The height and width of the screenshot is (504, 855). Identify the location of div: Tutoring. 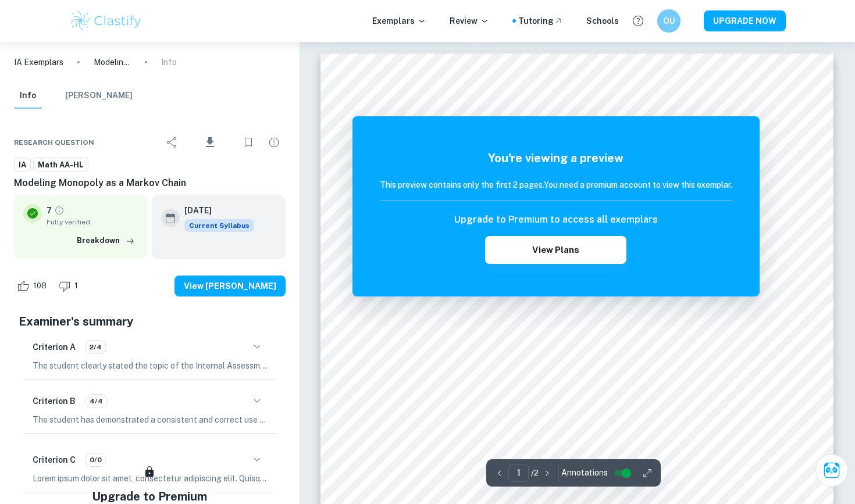
(540, 21).